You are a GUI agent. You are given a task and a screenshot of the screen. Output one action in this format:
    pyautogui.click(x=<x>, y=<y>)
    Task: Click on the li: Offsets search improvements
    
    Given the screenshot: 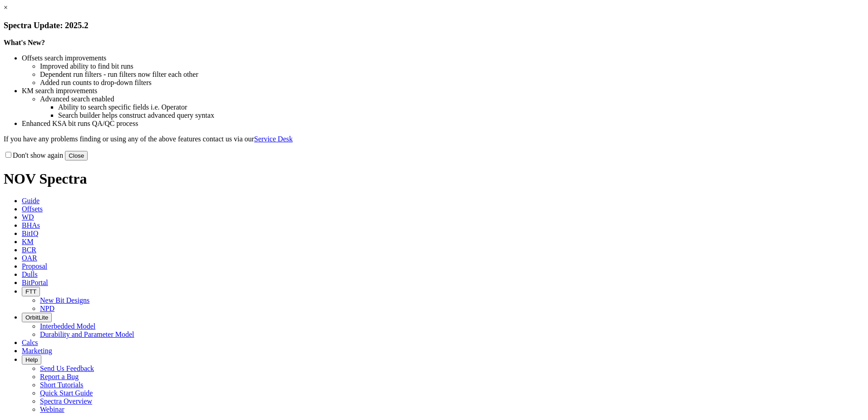 What is the action you would take?
    pyautogui.click(x=443, y=58)
    